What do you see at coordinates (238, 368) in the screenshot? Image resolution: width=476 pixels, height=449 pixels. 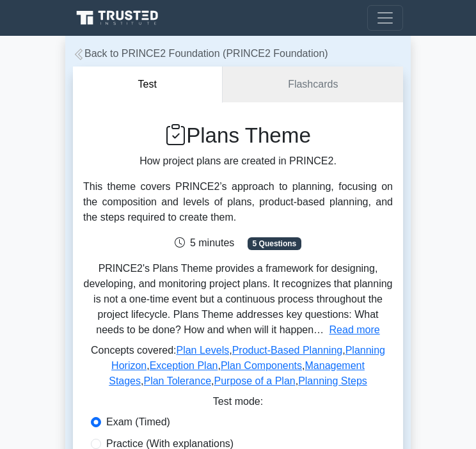 I see `p: Concepts covered: , , , , , , , ,` at bounding box center [238, 368].